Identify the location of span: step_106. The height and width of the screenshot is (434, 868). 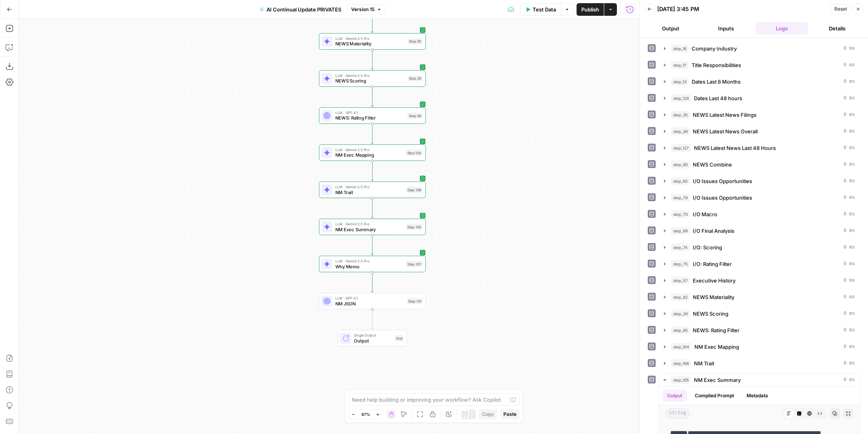
(681, 364).